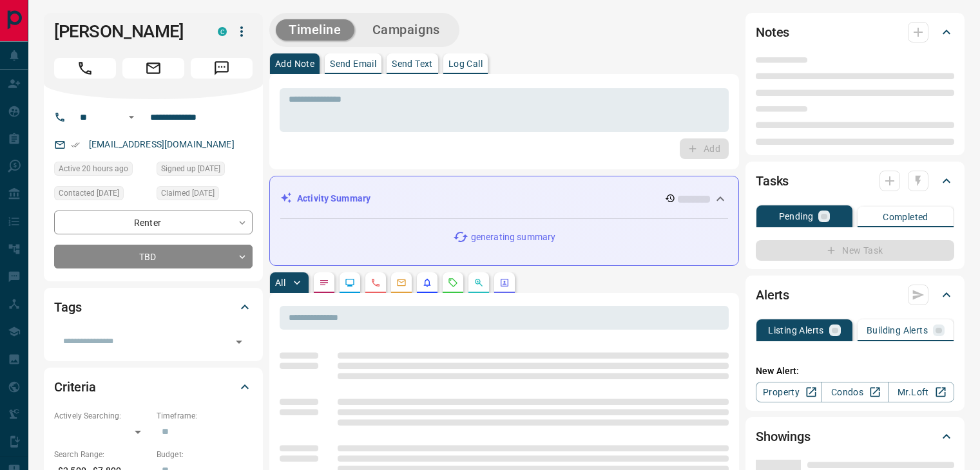 This screenshot has width=980, height=470. Describe the element at coordinates (350, 283) in the screenshot. I see `svg: Lead Browsing Activity` at that location.